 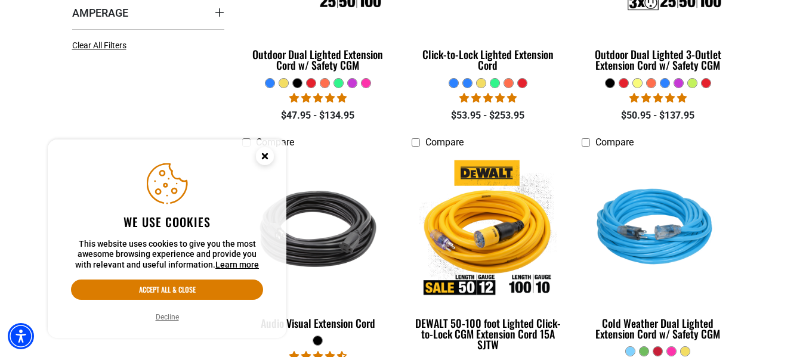 What do you see at coordinates (237, 265) in the screenshot?
I see `a: This website uses cookies to give you the most awesome browsing experience and provide you with r...` at bounding box center [237, 265].